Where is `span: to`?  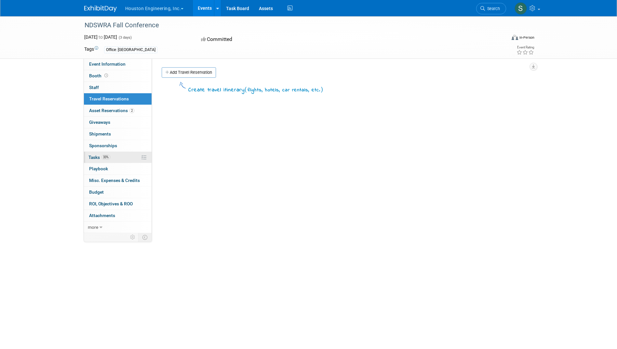 span: to is located at coordinates (100, 37).